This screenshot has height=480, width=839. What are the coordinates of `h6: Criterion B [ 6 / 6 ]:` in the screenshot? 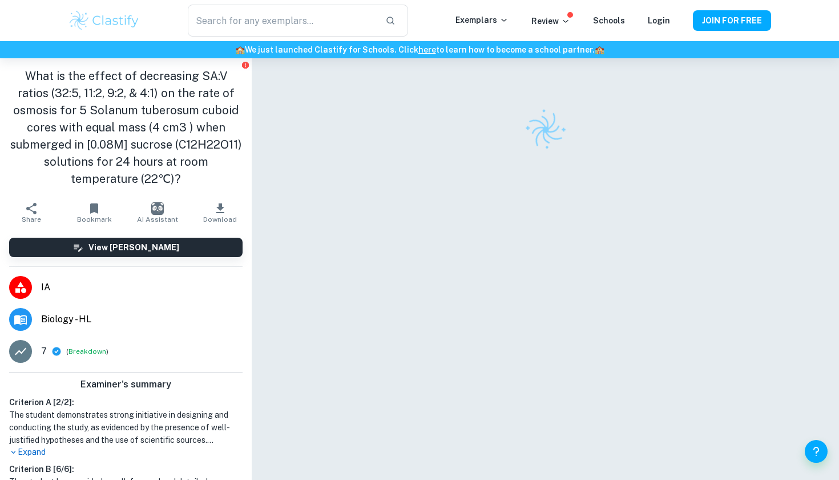 It's located at (126, 469).